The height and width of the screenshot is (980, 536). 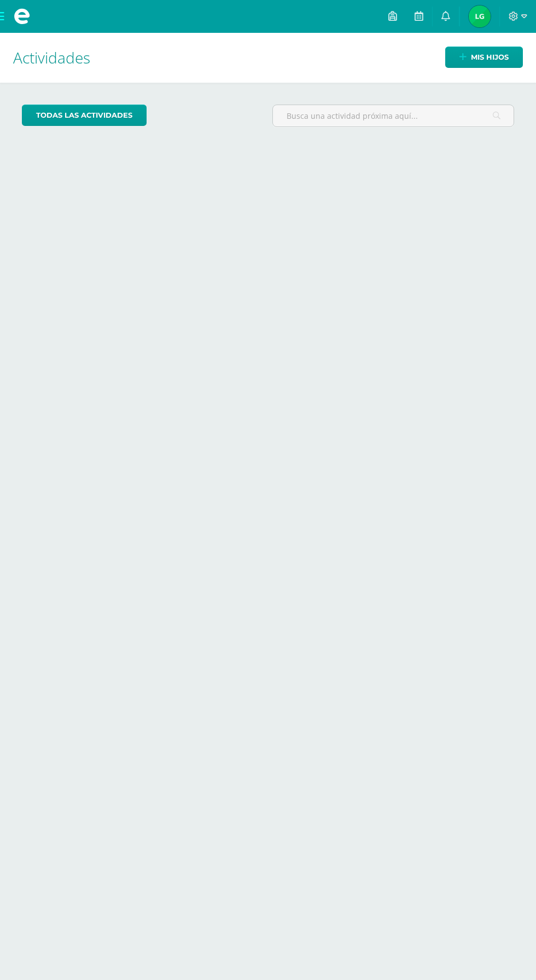 What do you see at coordinates (480, 17) in the screenshot?
I see `img: 30f3d87f9934a48f68ba91f034c32408.png` at bounding box center [480, 17].